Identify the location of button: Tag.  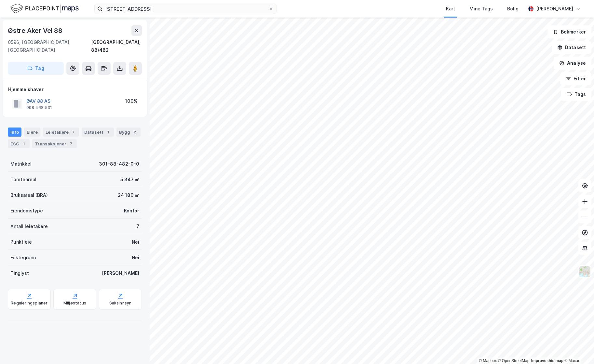
(36, 68).